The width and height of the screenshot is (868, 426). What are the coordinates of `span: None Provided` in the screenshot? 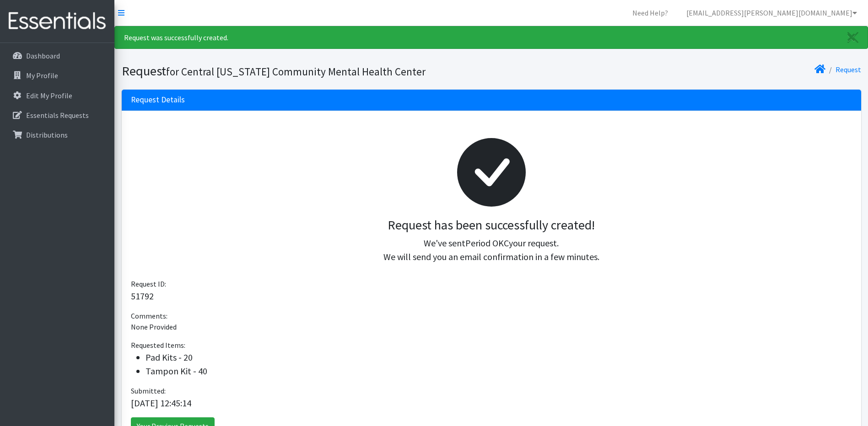 It's located at (154, 327).